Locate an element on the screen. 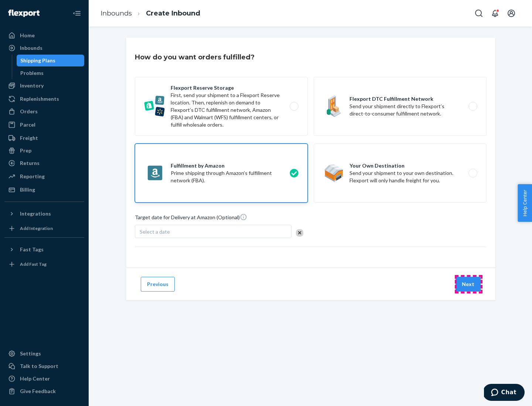 This screenshot has width=532, height=406. div: Inbounds is located at coordinates (31, 48).